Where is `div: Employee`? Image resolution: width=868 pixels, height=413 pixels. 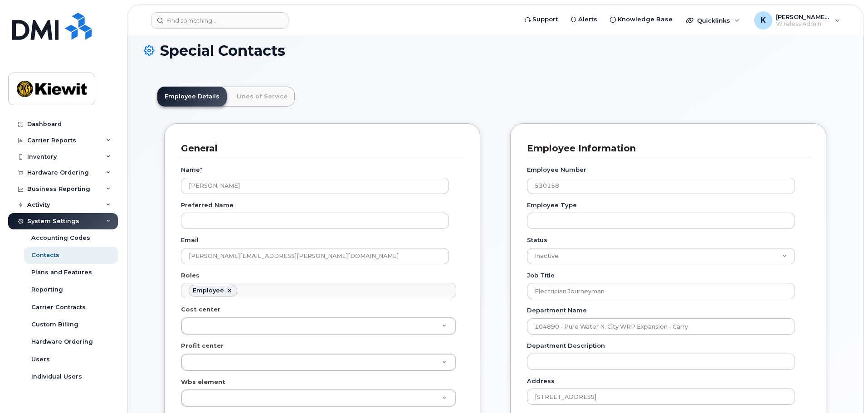
div: Employee is located at coordinates (208, 291).